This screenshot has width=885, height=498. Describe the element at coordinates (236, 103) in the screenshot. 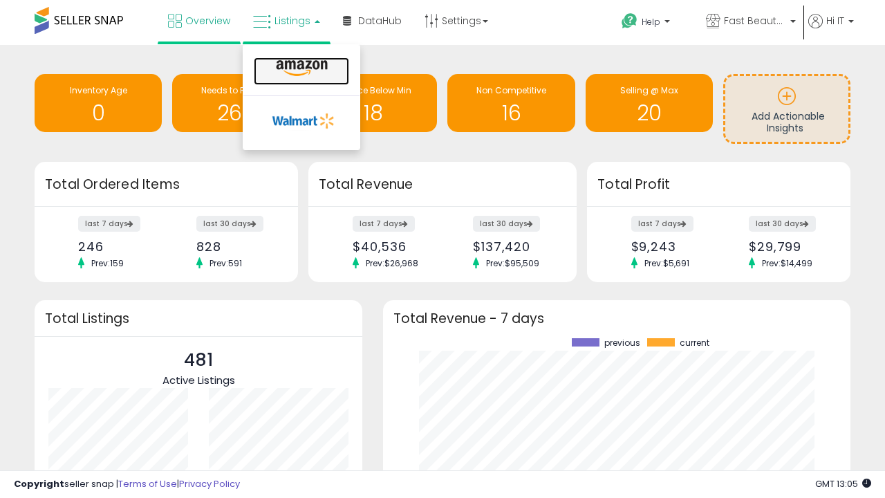

I see `a: Needs to Reprice 269` at that location.